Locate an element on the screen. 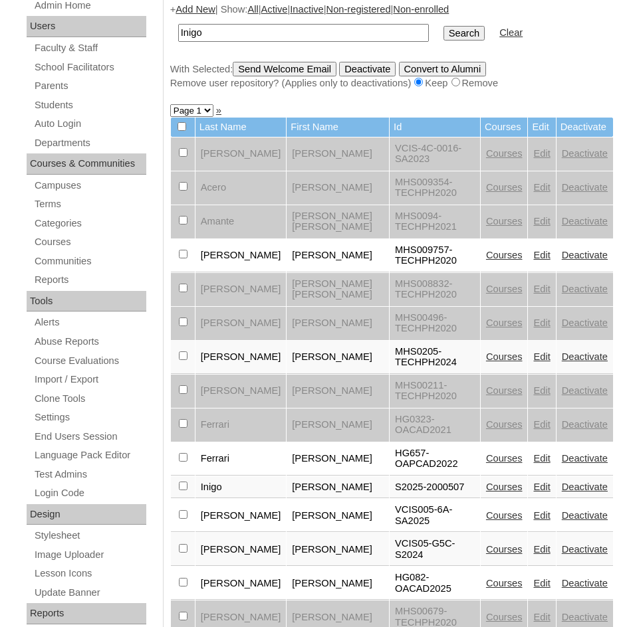  a: Lesson Icons is located at coordinates (90, 574).